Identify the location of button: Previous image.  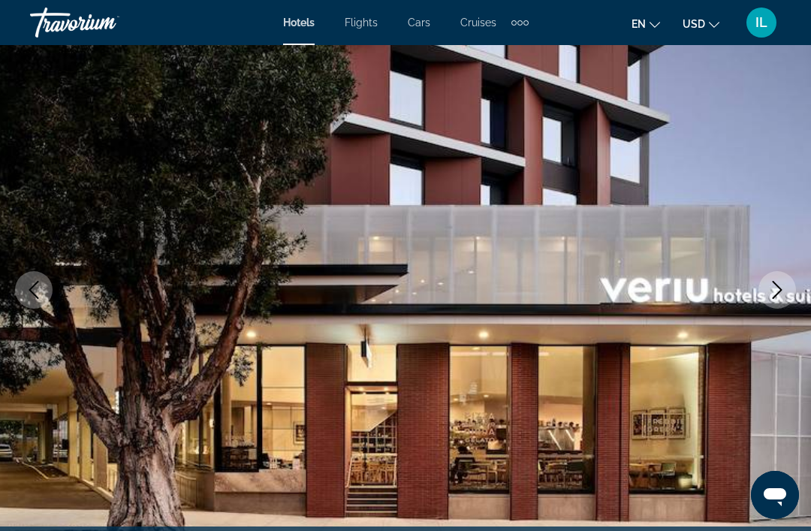
(34, 290).